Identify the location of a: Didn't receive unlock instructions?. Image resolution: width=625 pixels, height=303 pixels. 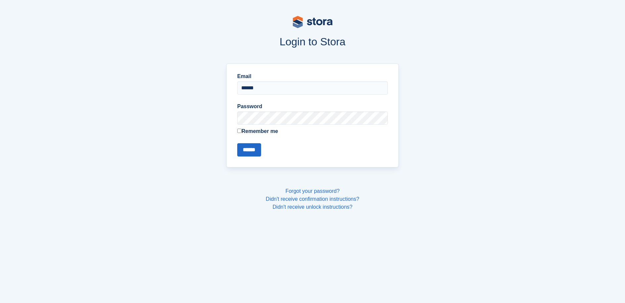
(312, 207).